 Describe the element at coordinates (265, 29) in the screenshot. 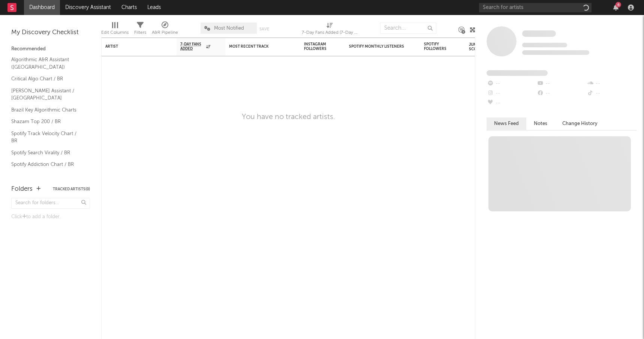

I see `button: Save` at that location.